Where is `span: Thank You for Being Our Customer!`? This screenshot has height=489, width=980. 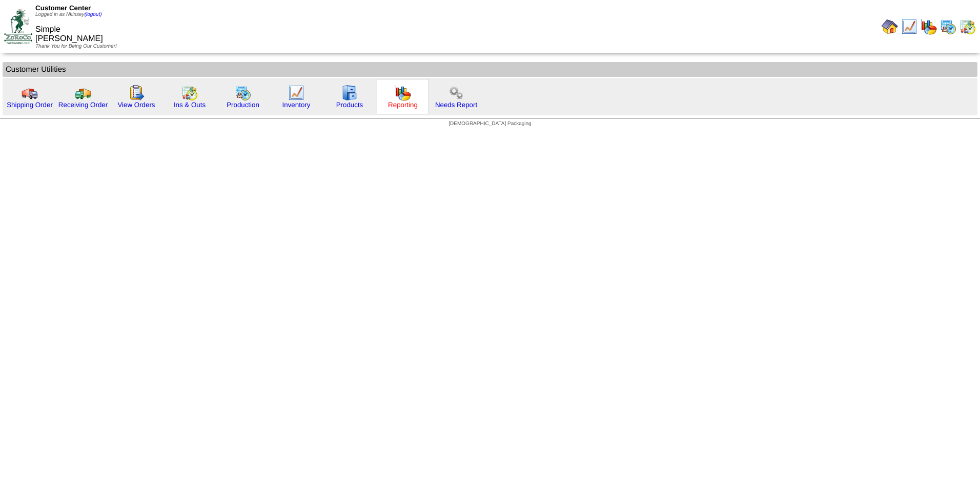 span: Thank You for Being Our Customer! is located at coordinates (76, 46).